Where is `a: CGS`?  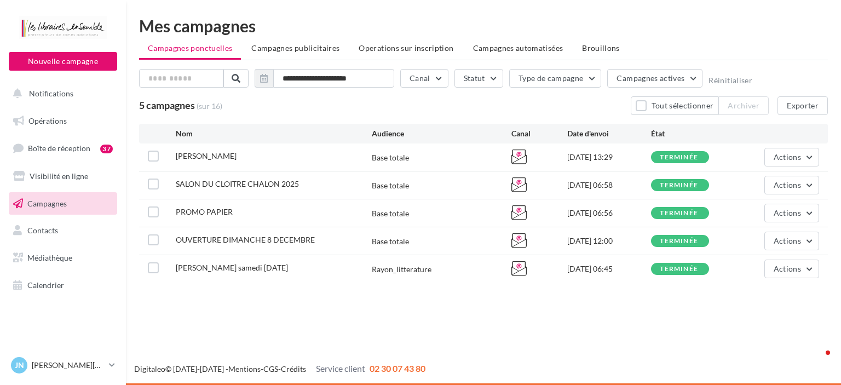
a: CGS is located at coordinates (271, 369).